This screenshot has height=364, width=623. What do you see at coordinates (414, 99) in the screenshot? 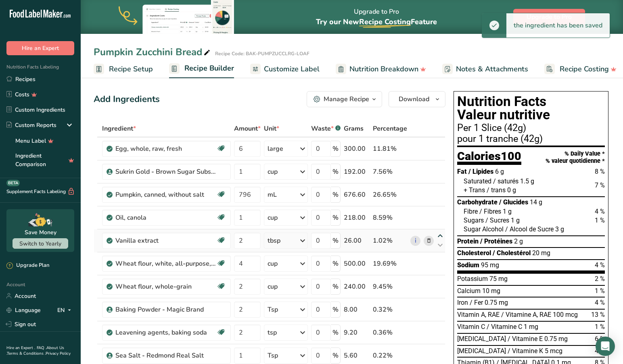
I see `span: Download` at bounding box center [414, 99].